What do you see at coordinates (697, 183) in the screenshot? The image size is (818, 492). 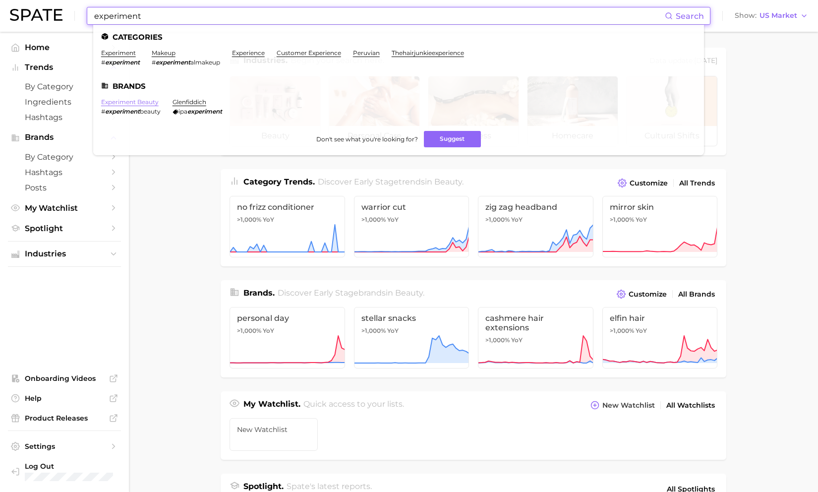 I see `a: All Trends` at bounding box center [697, 183].